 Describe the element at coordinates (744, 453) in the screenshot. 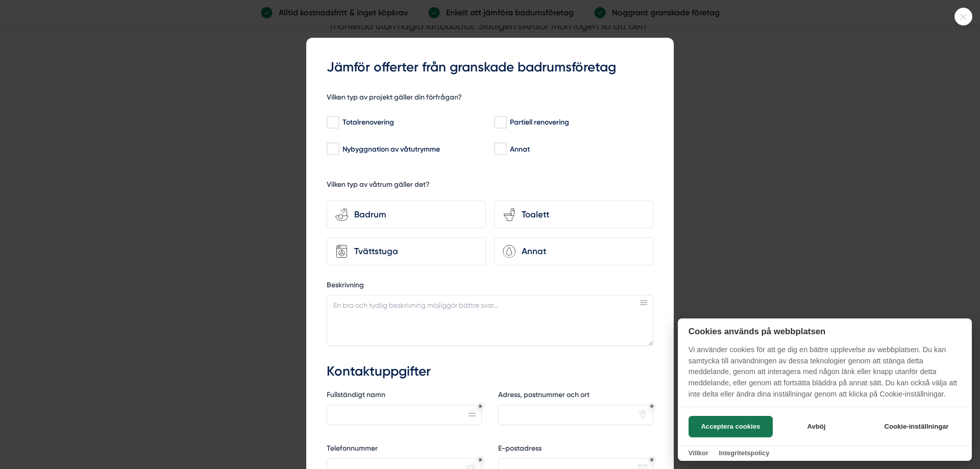

I see `a: Integritetspolicy` at that location.